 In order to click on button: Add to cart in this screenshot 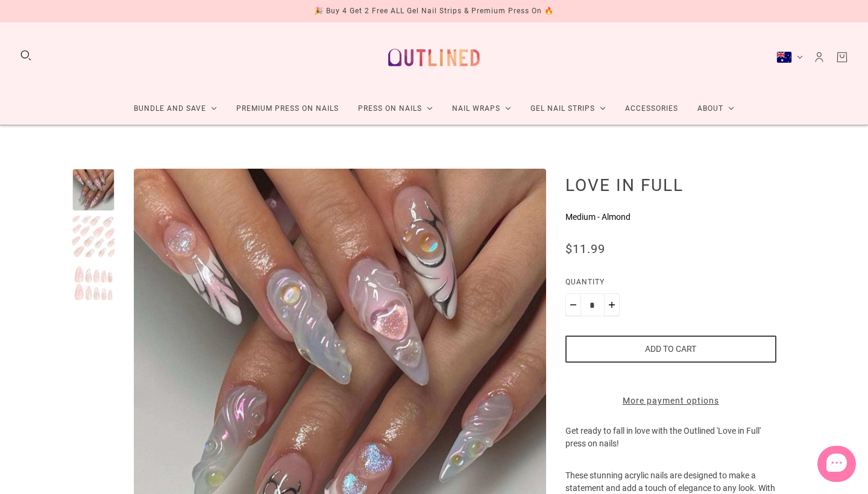, I will do `click(671, 349)`.